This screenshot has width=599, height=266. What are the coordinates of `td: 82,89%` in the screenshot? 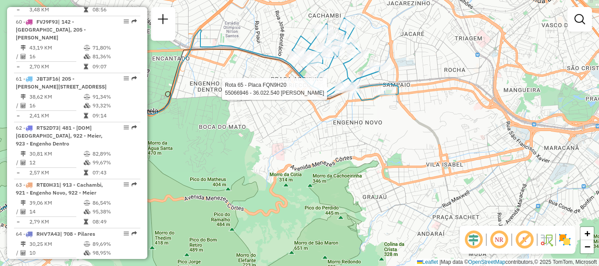 It's located at (114, 154).